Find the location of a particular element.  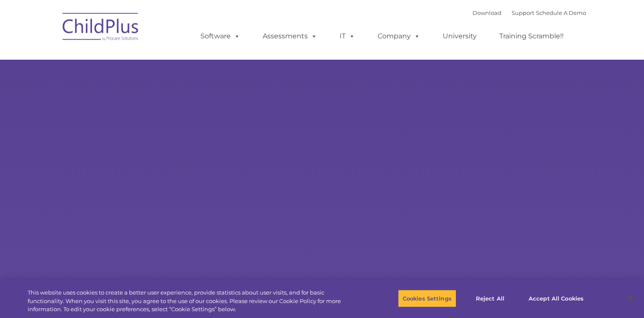

a: Schedule A Demo is located at coordinates (561, 13).